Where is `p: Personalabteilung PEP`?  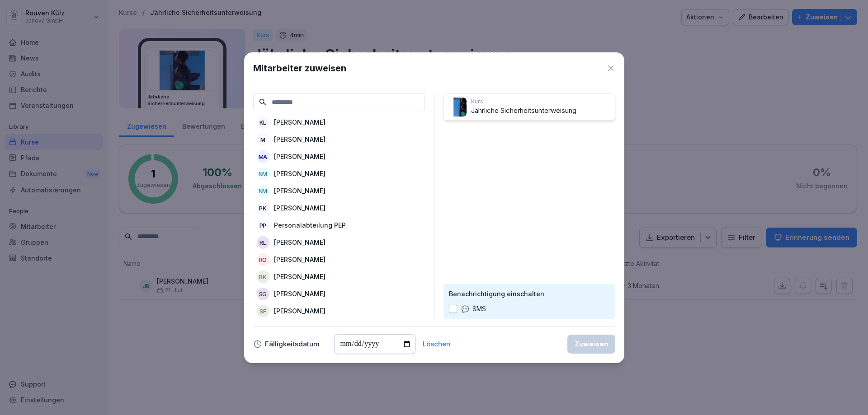 p: Personalabteilung PEP is located at coordinates (309, 225).